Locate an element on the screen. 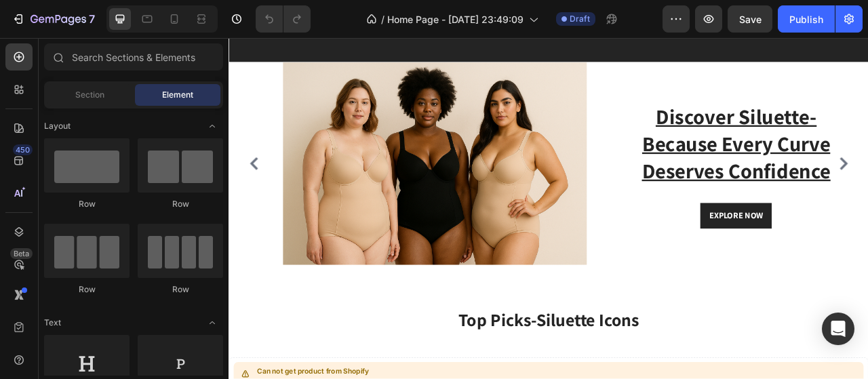 Image resolution: width=868 pixels, height=379 pixels. div: Publish is located at coordinates (806, 19).